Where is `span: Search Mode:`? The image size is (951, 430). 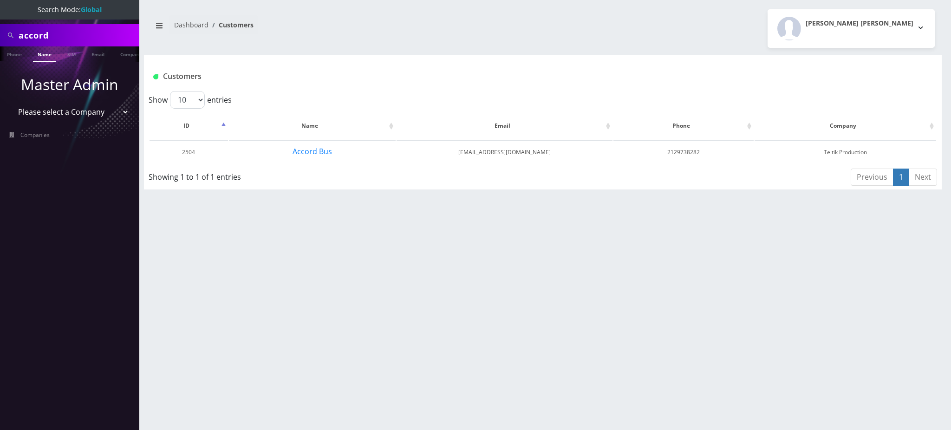 span: Search Mode: is located at coordinates (70, 9).